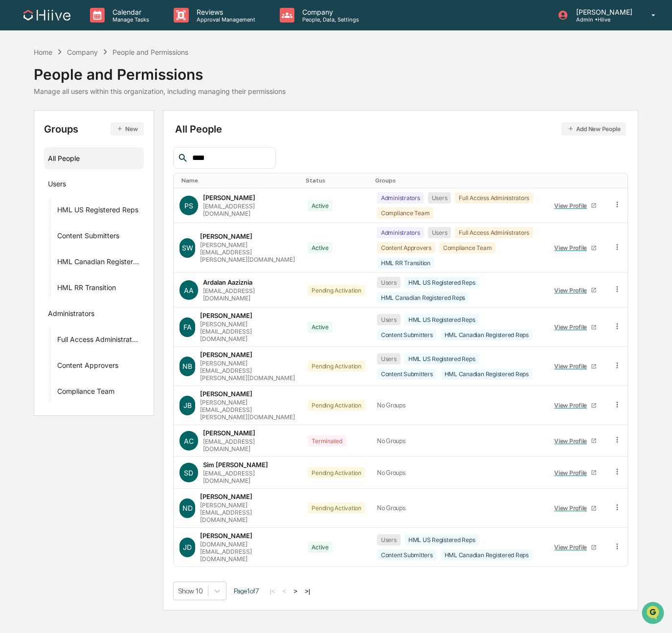 The image size is (672, 633). What do you see at coordinates (86, 393) in the screenshot?
I see `div: Compliance Team` at bounding box center [86, 393].